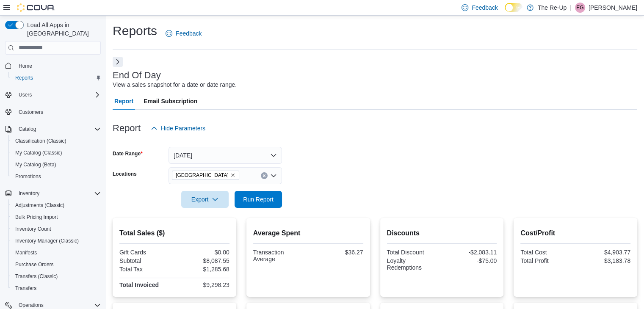 This screenshot has height=309, width=644. What do you see at coordinates (56, 253) in the screenshot?
I see `button: Manifests` at bounding box center [56, 253].